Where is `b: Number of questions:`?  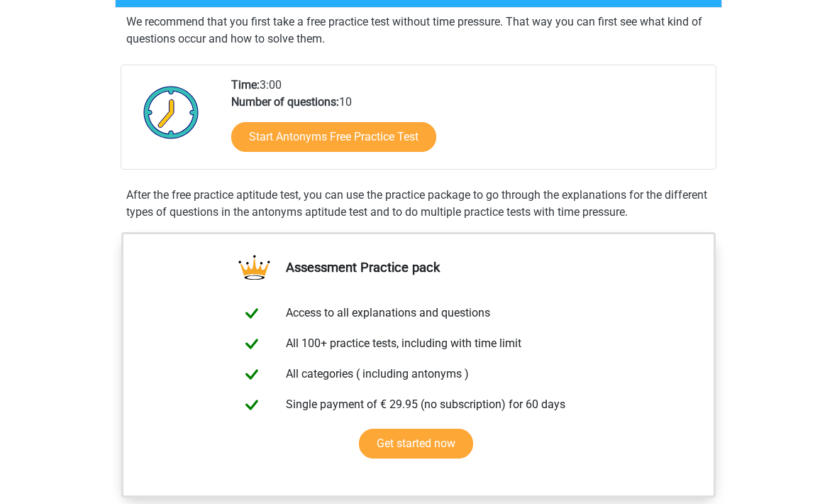
b: Number of questions: is located at coordinates (285, 101).